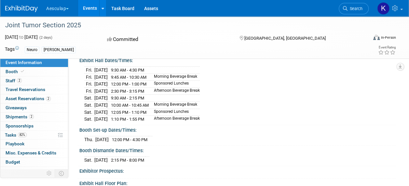  What do you see at coordinates (25, 89) in the screenshot?
I see `span: Travel Reservations` at bounding box center [25, 89].